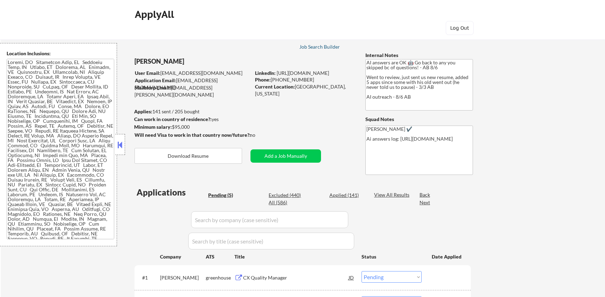 The image size is (605, 297). I want to click on div: greenhouse, so click(220, 278).